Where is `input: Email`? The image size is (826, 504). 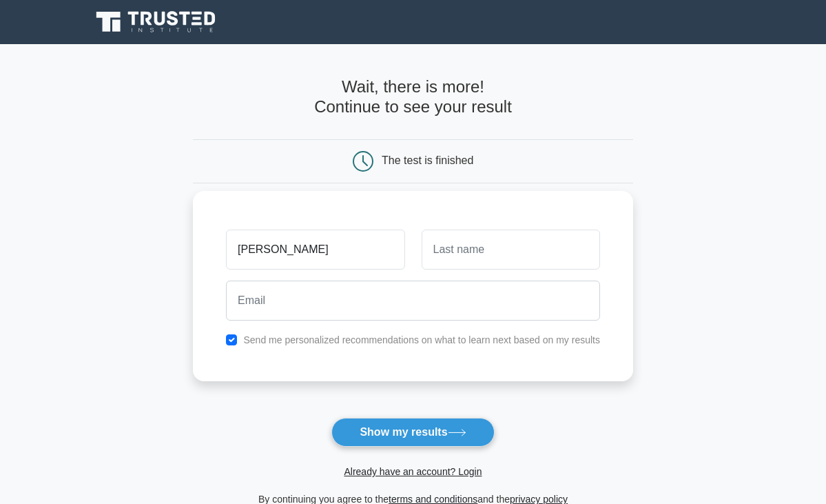 input: Email is located at coordinates (413, 300).